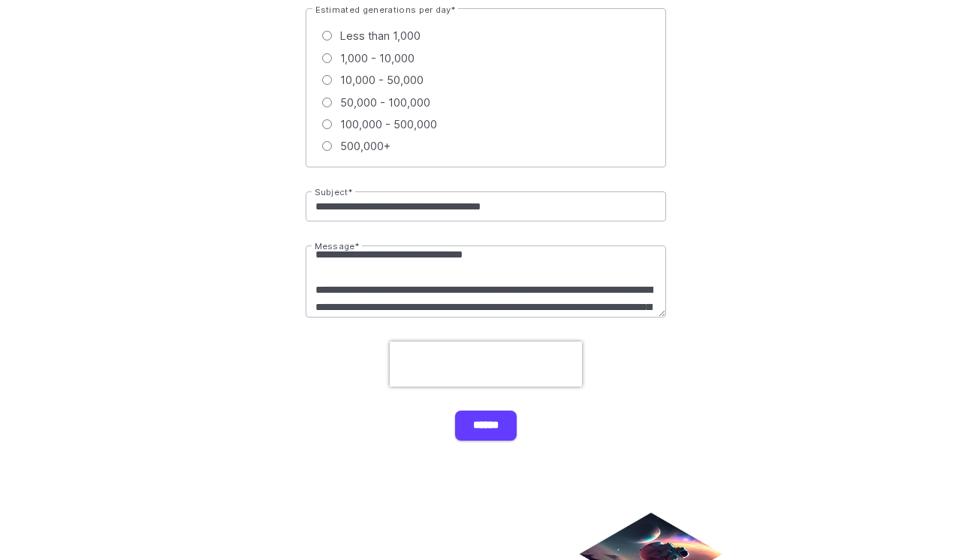 The height and width of the screenshot is (560, 971). What do you see at coordinates (326, 79) in the screenshot?
I see `input: 10,000 - 50,000` at bounding box center [326, 79].